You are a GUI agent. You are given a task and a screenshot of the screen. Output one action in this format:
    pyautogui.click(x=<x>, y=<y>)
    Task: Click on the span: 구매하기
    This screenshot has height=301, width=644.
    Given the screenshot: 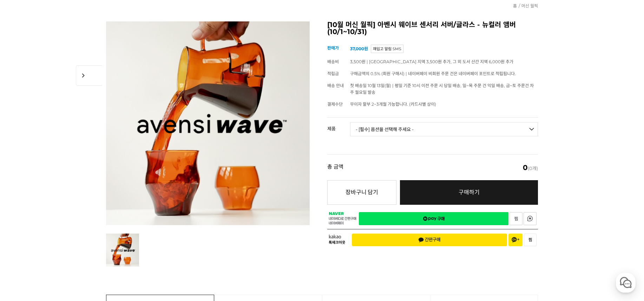 What is the action you would take?
    pyautogui.click(x=469, y=192)
    